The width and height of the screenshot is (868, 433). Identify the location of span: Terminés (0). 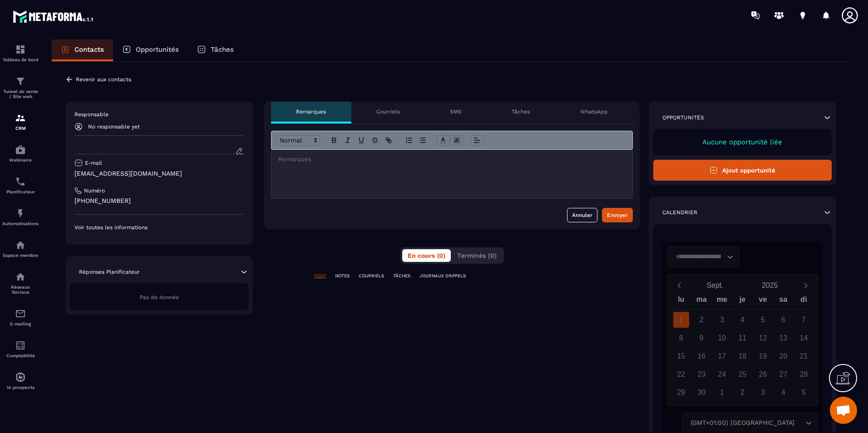
(477, 255).